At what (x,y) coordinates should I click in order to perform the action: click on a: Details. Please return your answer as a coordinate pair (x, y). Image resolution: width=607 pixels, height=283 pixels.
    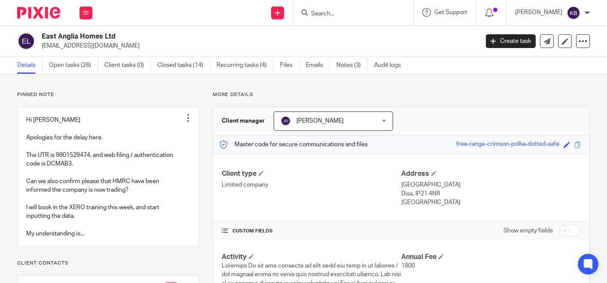
    Looking at the image, I should click on (30, 65).